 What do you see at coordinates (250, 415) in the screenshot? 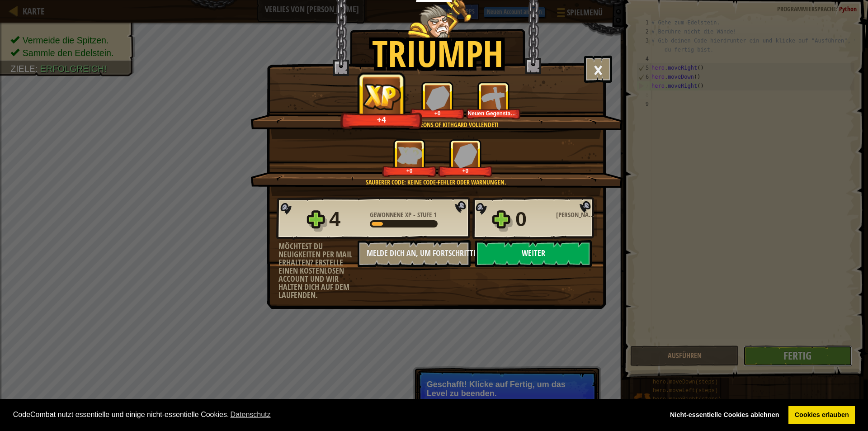
I see `a: learn more about cookies` at bounding box center [250, 415].